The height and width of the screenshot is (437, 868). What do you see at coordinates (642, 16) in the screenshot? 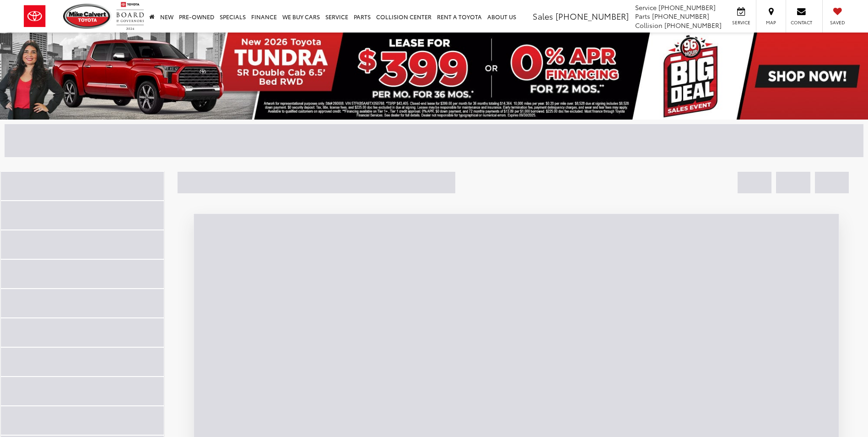
I see `span: Parts` at bounding box center [642, 16].